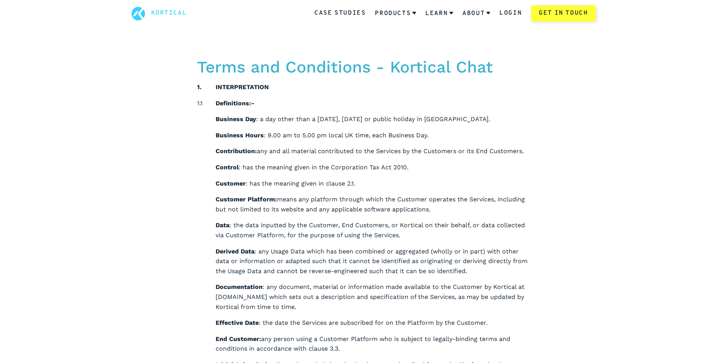 This screenshot has height=363, width=727. What do you see at coordinates (364, 67) in the screenshot?
I see `h1: Terms and Conditions - Kortical Chat` at bounding box center [364, 67].